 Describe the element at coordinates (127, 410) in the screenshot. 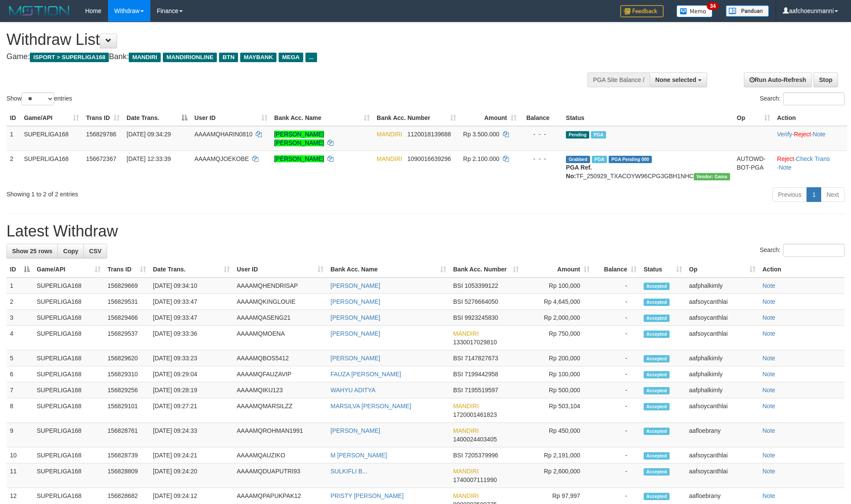

I see `td: 156829101` at that location.